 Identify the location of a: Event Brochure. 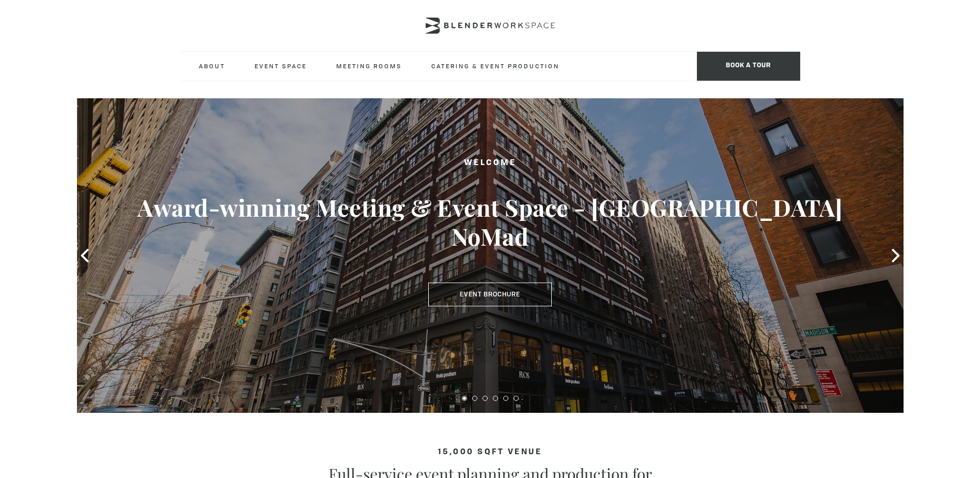
(490, 294).